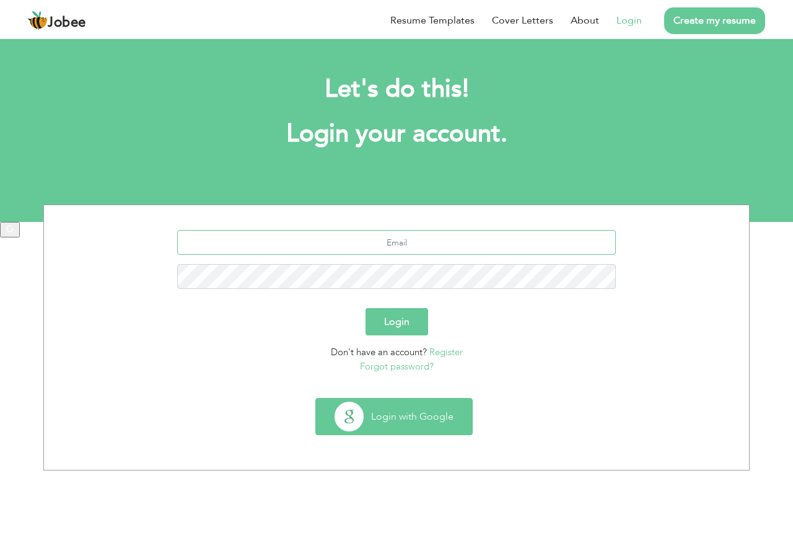 This screenshot has height=535, width=793. Describe the element at coordinates (522, 20) in the screenshot. I see `a: Cover Letters` at that location.